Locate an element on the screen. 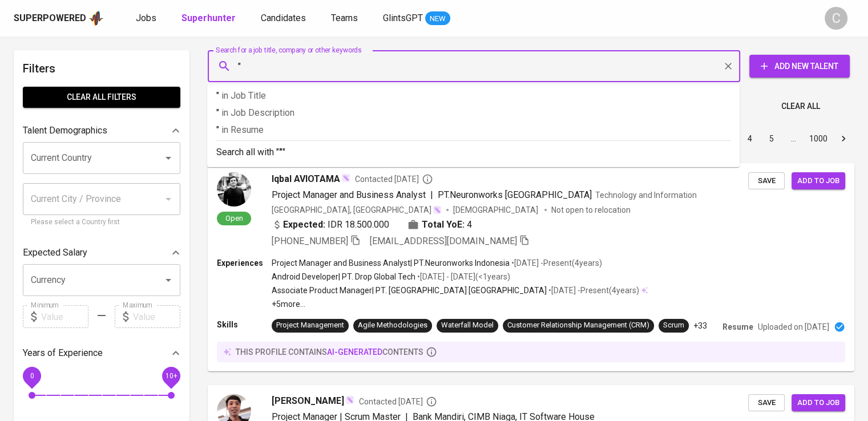 The image size is (868, 421). div: Talent Demographics is located at coordinates (101, 131).